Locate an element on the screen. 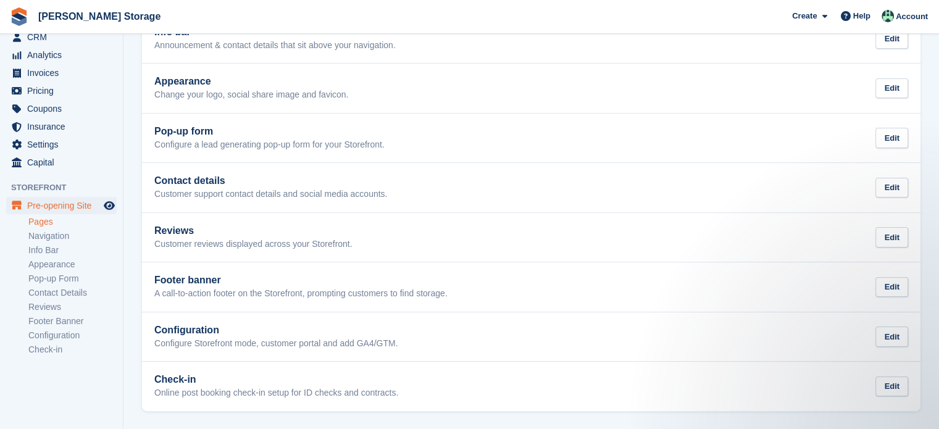 The width and height of the screenshot is (939, 429). img: Nicholas Pain is located at coordinates (888, 16).